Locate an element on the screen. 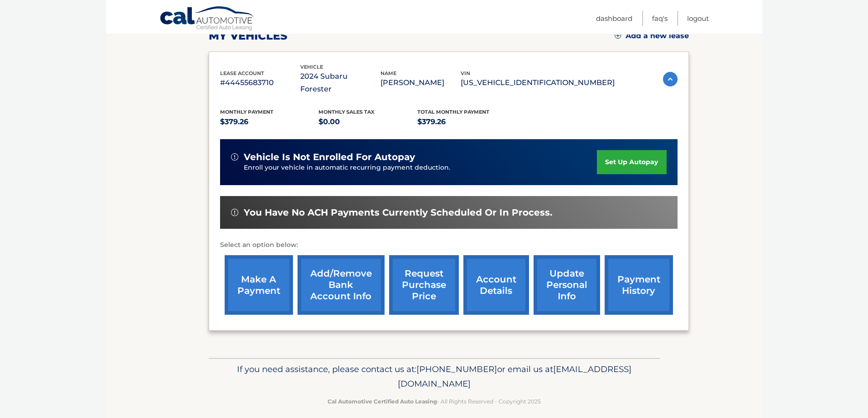 This screenshot has height=418, width=868. p: $0.00 is located at coordinates (368, 122).